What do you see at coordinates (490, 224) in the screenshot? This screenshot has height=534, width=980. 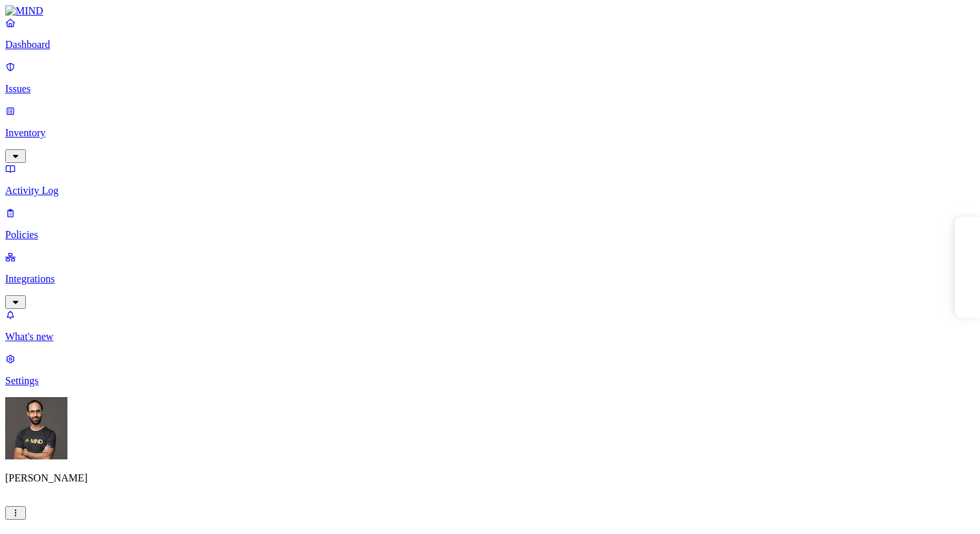 I see `a: Policies` at bounding box center [490, 224].